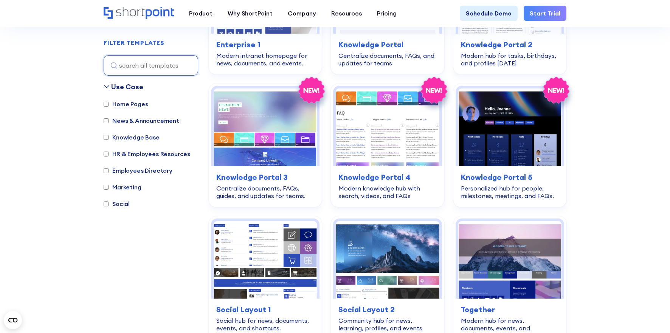 This screenshot has height=333, width=670. What do you see at coordinates (387, 310) in the screenshot?
I see `h3: Social Layout 2` at bounding box center [387, 310].